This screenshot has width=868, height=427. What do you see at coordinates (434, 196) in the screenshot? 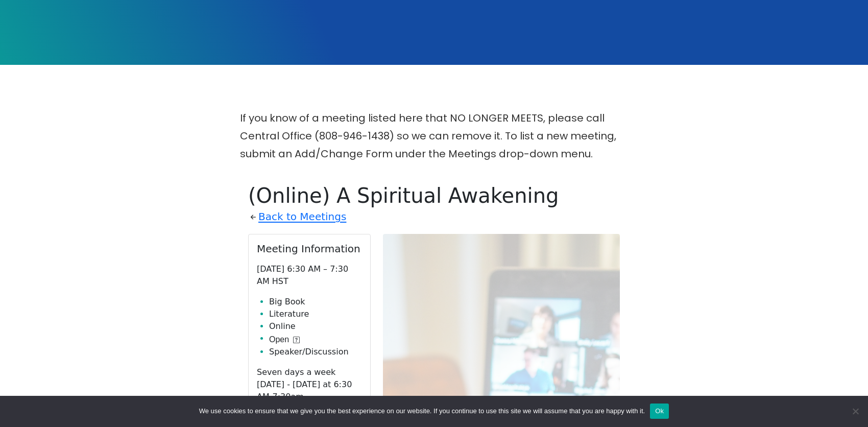
I see `h1: (Online) A Spiritual Awakening` at bounding box center [434, 196].